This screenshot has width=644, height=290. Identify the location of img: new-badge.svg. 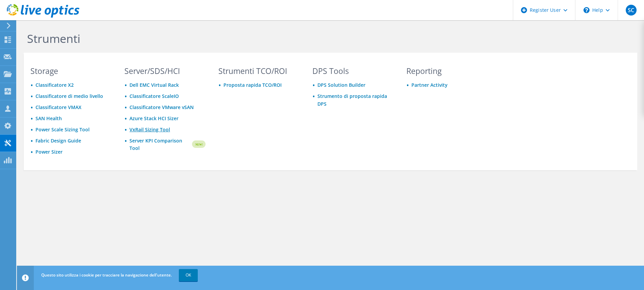
(198, 145).